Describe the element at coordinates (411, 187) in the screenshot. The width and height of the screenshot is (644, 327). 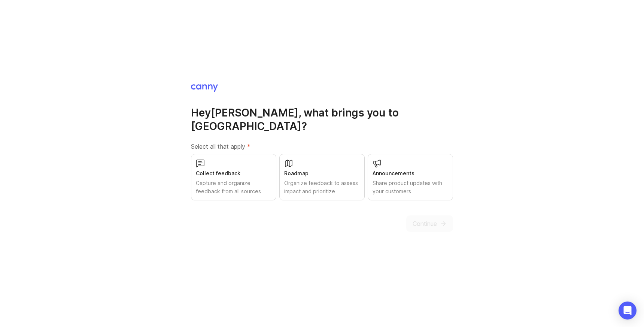
I see `div: Share product updates with your customers` at that location.